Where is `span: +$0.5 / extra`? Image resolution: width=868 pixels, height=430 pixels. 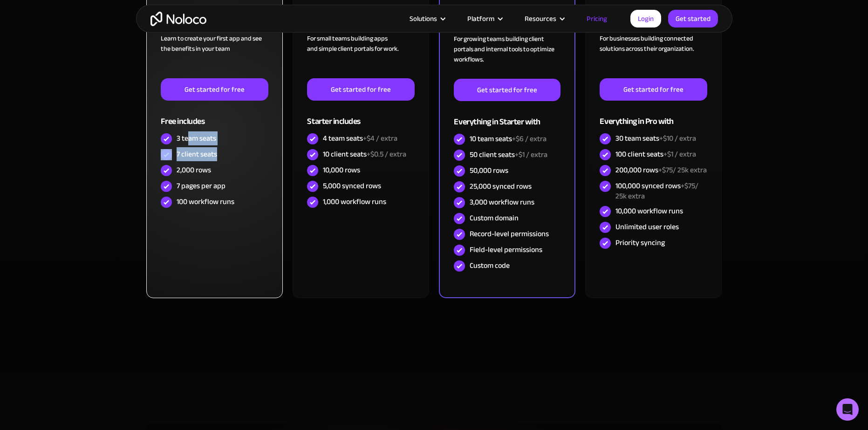
span: +$0.5 / extra is located at coordinates (386, 154).